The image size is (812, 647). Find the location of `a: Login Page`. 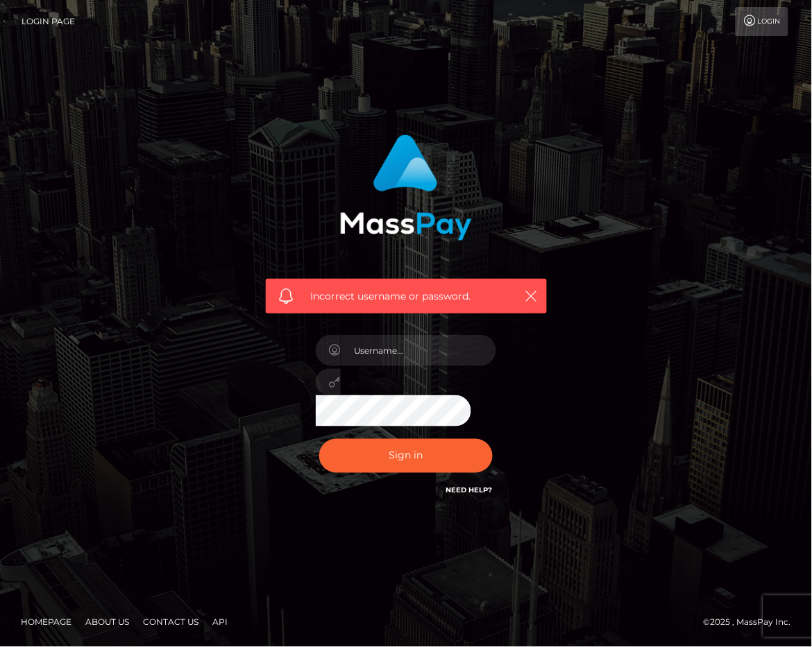

a: Login Page is located at coordinates (48, 21).